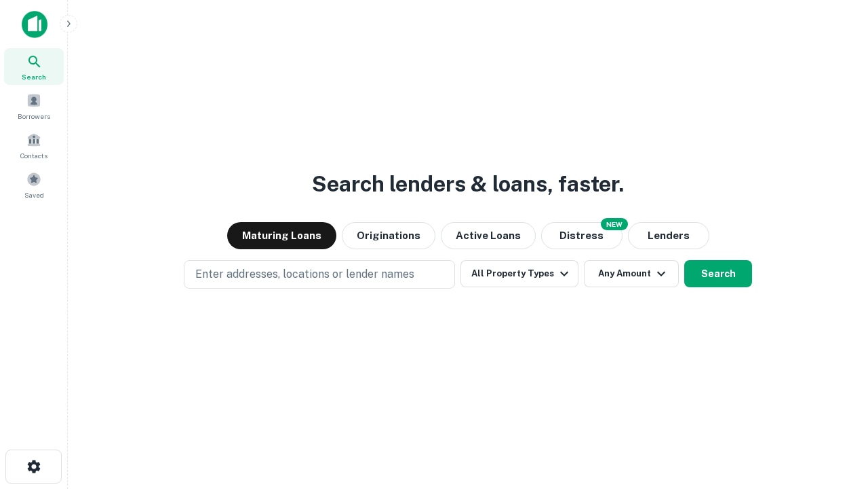 This screenshot has width=868, height=489. Describe the element at coordinates (34, 184) in the screenshot. I see `div: Saved` at that location.